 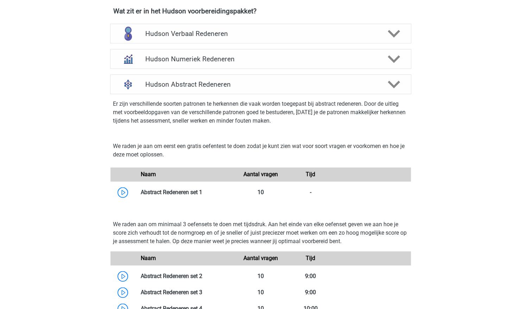 I want to click on h4: Hudson Verbaal Redeneren, so click(x=260, y=33).